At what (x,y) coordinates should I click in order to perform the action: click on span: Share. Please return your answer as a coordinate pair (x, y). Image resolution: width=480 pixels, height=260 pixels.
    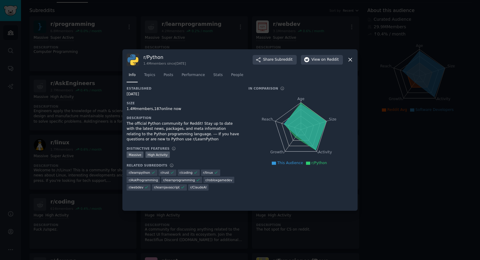
    Looking at the image, I should click on (278, 60).